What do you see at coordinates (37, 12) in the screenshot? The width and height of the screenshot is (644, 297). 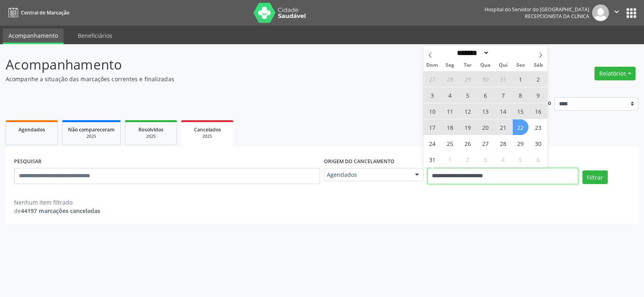 I see `a: Central de Marcação` at bounding box center [37, 12].